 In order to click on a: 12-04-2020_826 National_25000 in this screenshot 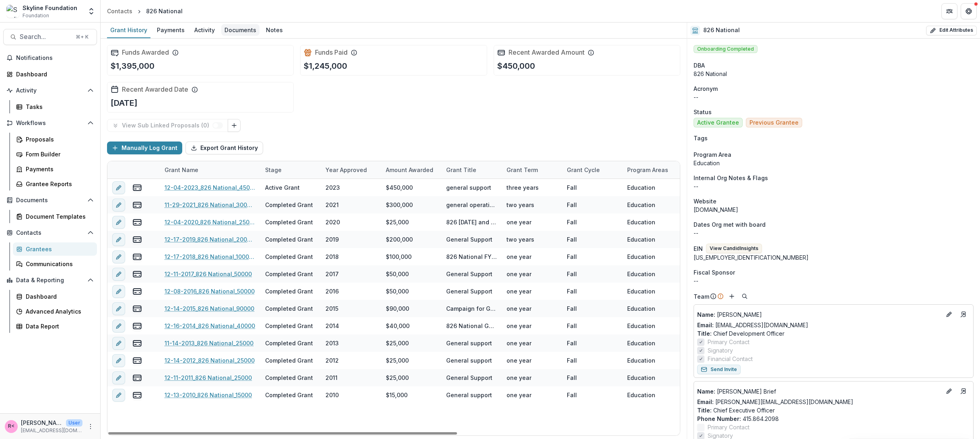, I will do `click(210, 222)`.